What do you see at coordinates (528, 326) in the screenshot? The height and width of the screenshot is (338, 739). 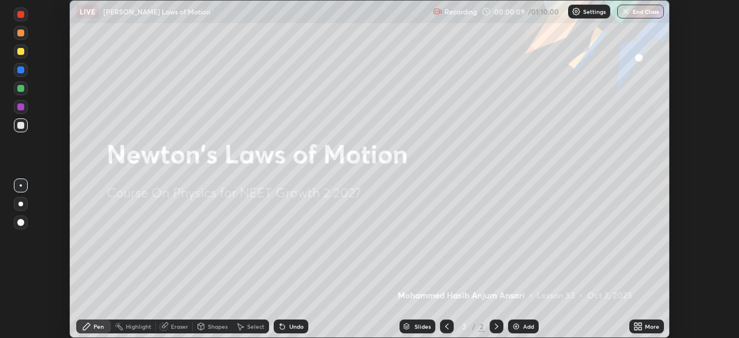 I see `div: Add` at bounding box center [528, 326].